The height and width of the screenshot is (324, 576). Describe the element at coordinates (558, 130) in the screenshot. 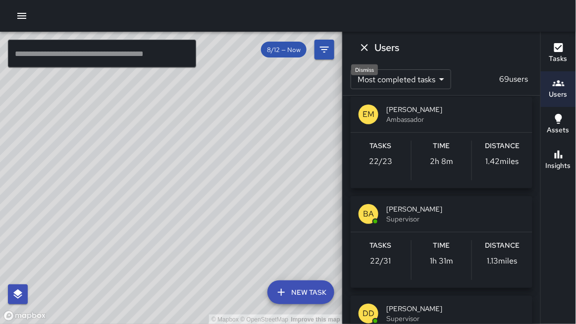

I see `h6: Assets` at that location.